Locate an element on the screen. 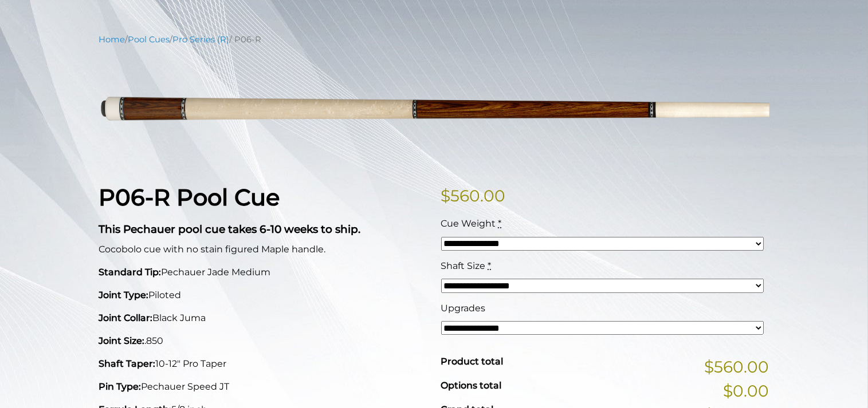 Image resolution: width=868 pixels, height=408 pixels. strong: This Pechauer pool cue takes 6-10 weeks to ship. is located at coordinates (230, 229).